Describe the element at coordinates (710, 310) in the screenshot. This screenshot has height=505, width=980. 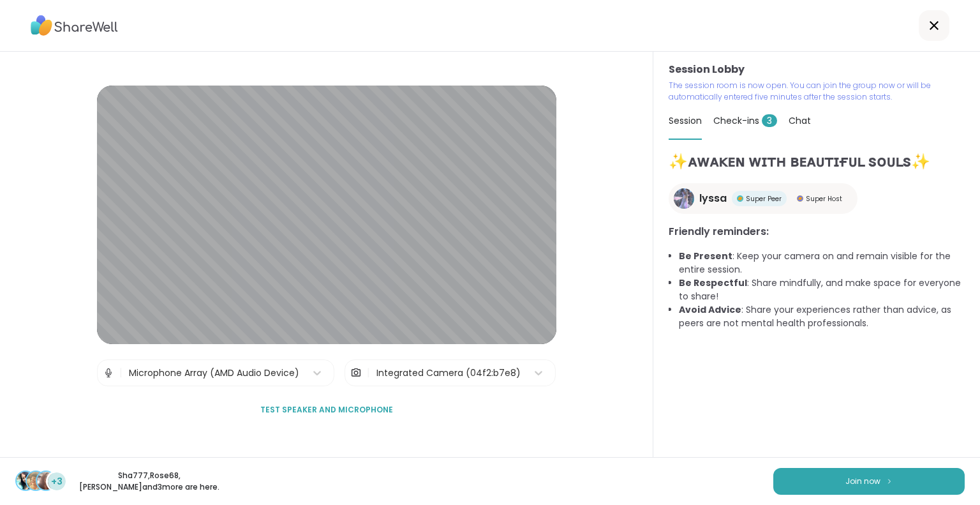
I see `b: Avoid Advice` at that location.